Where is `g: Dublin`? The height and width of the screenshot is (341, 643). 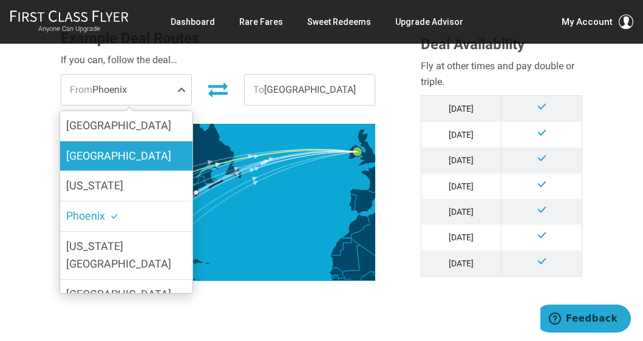 g: Dublin is located at coordinates (360, 152).